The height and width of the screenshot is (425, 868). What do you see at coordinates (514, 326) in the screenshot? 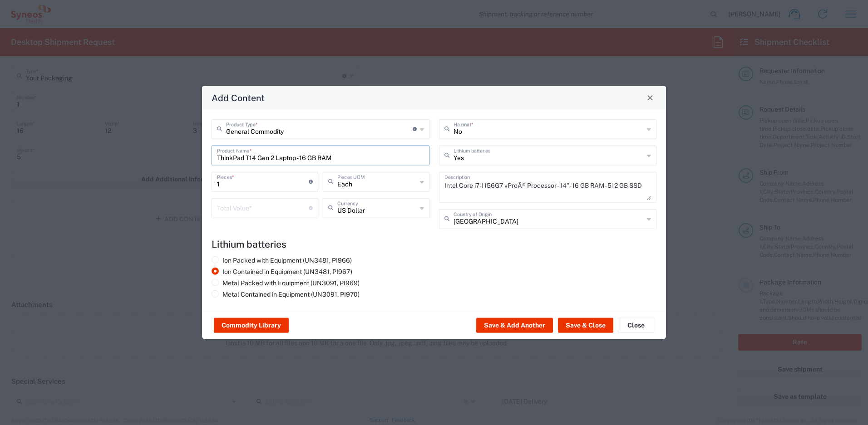
I see `button: Save & Add Another` at bounding box center [514, 326].